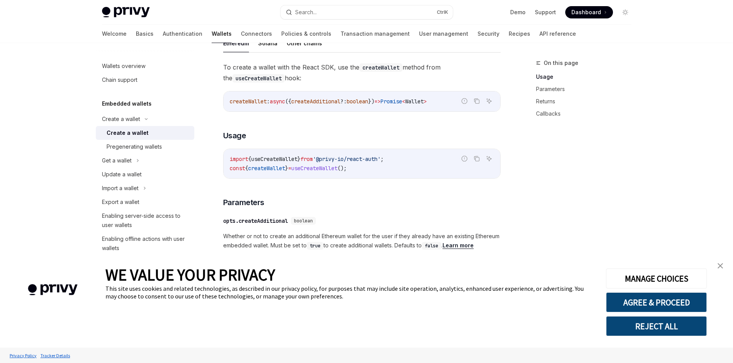 Image resolution: width=733 pixels, height=363 pixels. What do you see at coordinates (145, 133) in the screenshot?
I see `a: Create a wallet` at bounding box center [145, 133].